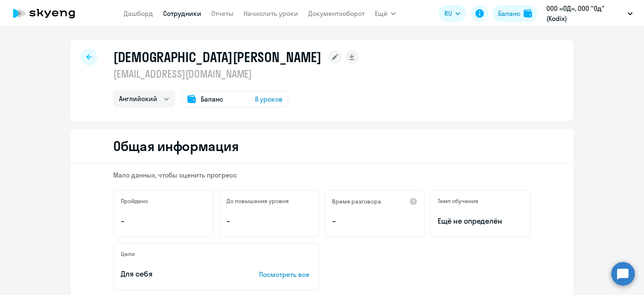 The height and width of the screenshot is (295, 644). What do you see at coordinates (134, 201) in the screenshot?
I see `h5: Пройдено` at bounding box center [134, 201].